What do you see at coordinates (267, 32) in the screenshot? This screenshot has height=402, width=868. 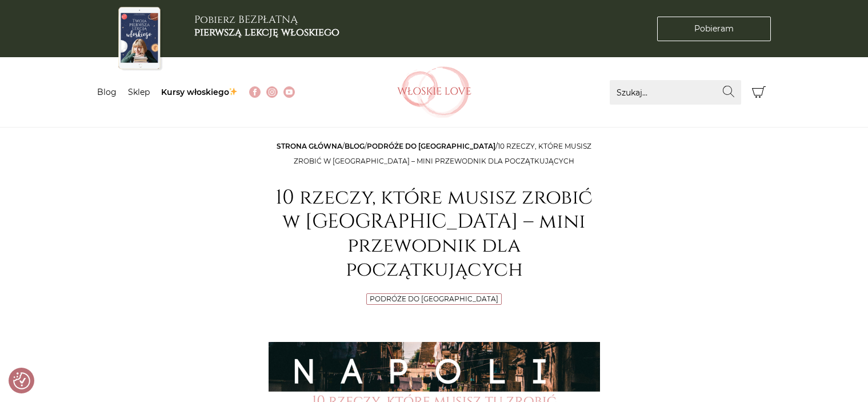 I see `b: pierwszą lekcję włoskiego` at bounding box center [267, 32].